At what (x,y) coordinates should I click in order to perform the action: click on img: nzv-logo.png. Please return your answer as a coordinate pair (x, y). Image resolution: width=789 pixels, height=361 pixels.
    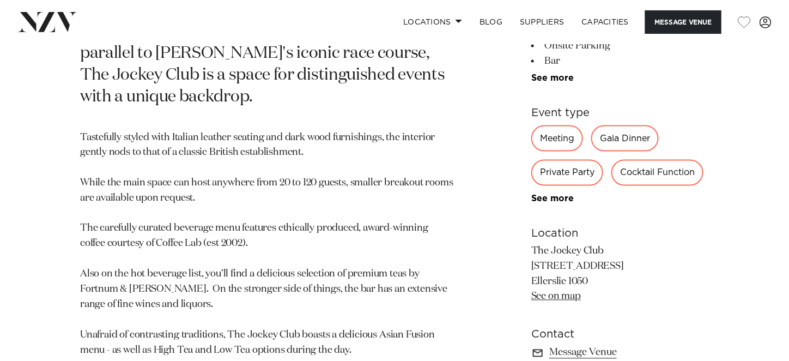
    Looking at the image, I should click on (47, 22).